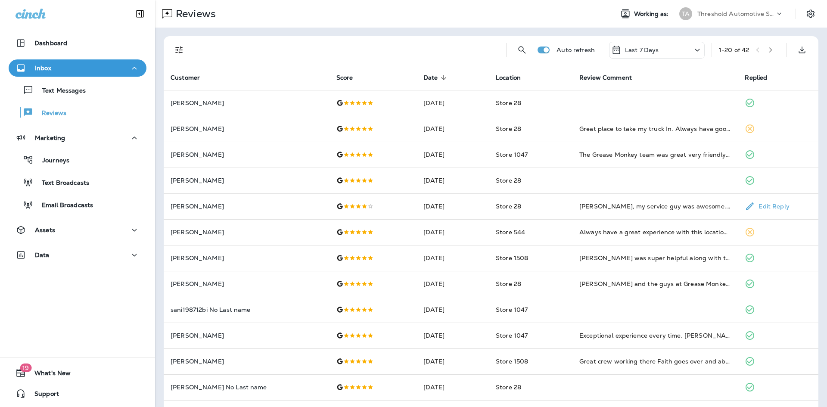  What do you see at coordinates (51, 43) in the screenshot?
I see `p: Dashboard` at bounding box center [51, 43].